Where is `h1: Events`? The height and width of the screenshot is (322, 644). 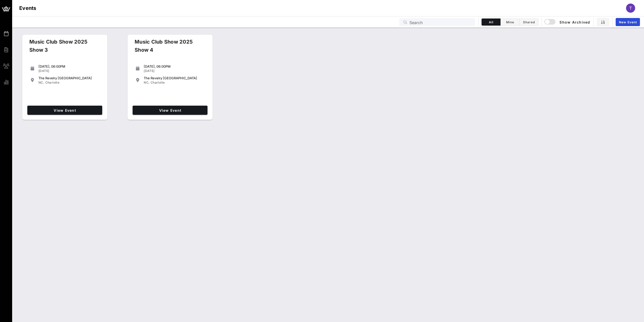 h1: Events is located at coordinates (28, 8).